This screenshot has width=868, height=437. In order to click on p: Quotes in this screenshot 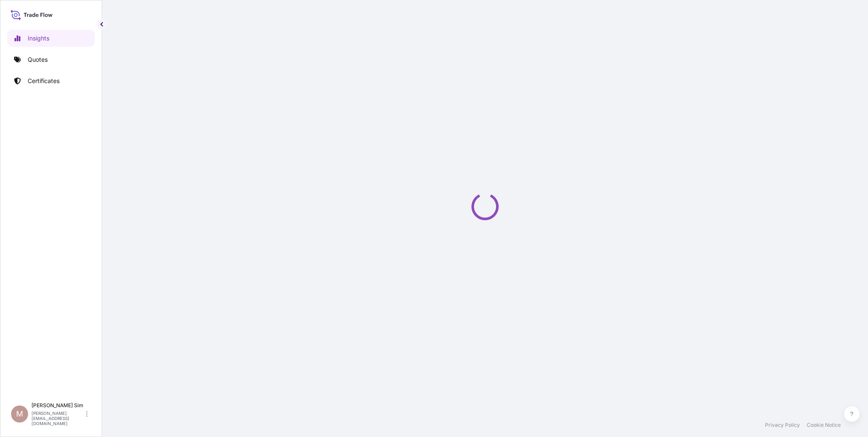, I will do `click(37, 59)`.